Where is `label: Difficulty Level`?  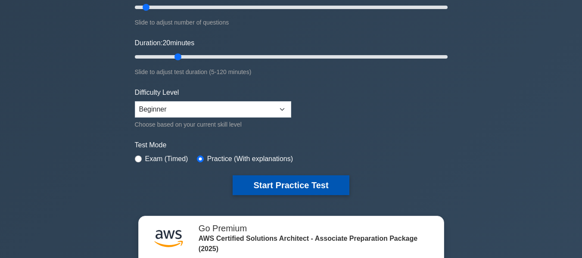 label: Difficulty Level is located at coordinates (157, 93).